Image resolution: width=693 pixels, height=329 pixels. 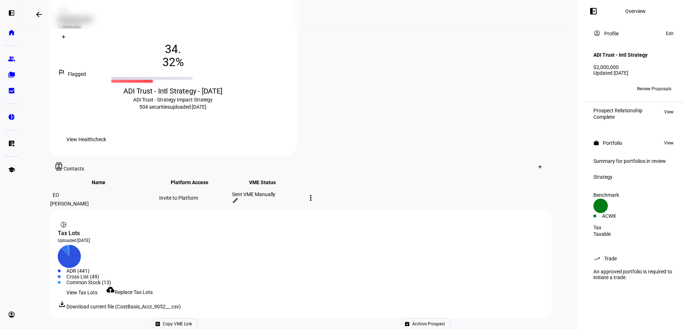 I want to click on div: Summary for portfolios in review, so click(x=635, y=161).